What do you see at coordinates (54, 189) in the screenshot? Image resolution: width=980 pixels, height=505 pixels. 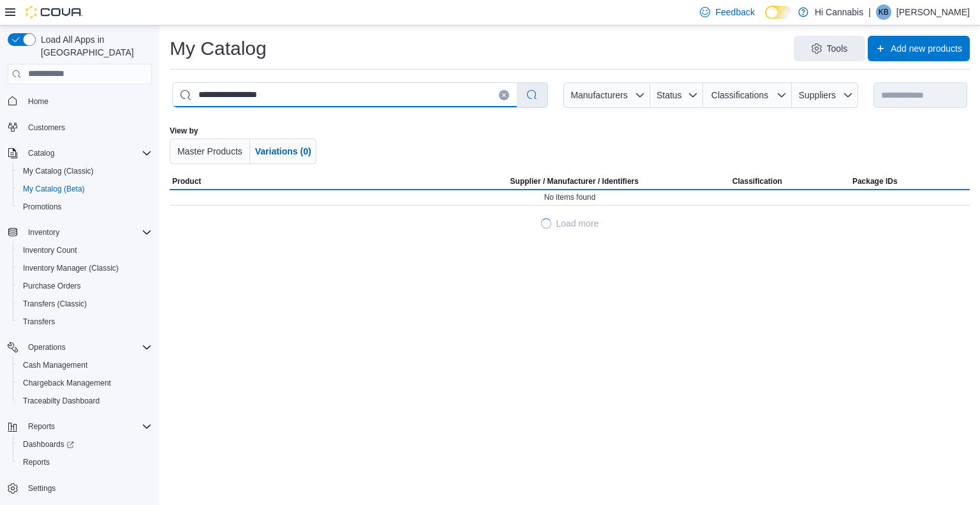 I see `a: My Catalog (Beta)` at bounding box center [54, 189].